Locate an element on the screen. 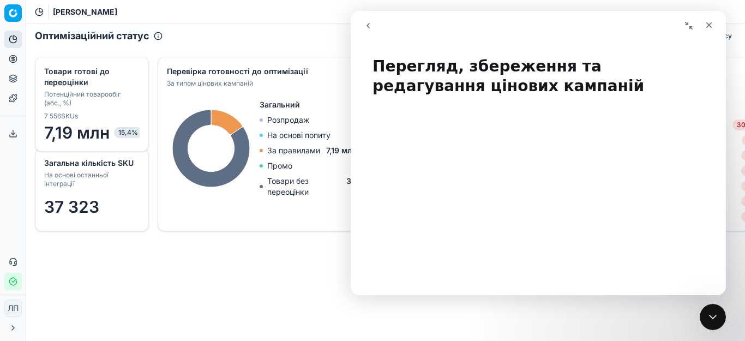 The height and width of the screenshot is (341, 745). p: Розпродаж is located at coordinates (288, 120).